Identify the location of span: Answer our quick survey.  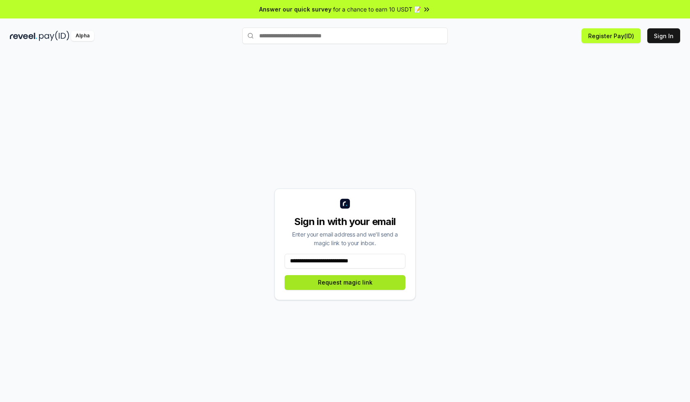
(295, 9).